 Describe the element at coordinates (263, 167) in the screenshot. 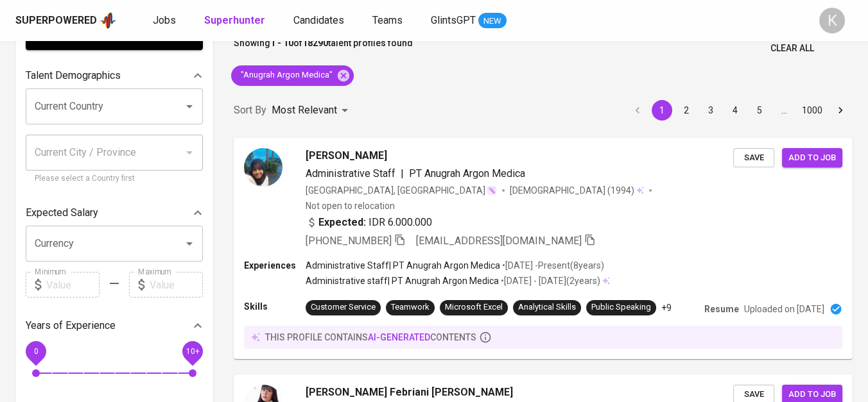

I see `img: c45f368749ddb3d42e00b0aadc716325.jpg` at that location.